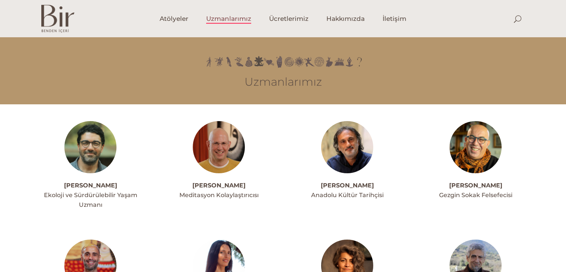 This screenshot has width=566, height=272. Describe the element at coordinates (228, 19) in the screenshot. I see `span: Uzmanlarımız` at that location.